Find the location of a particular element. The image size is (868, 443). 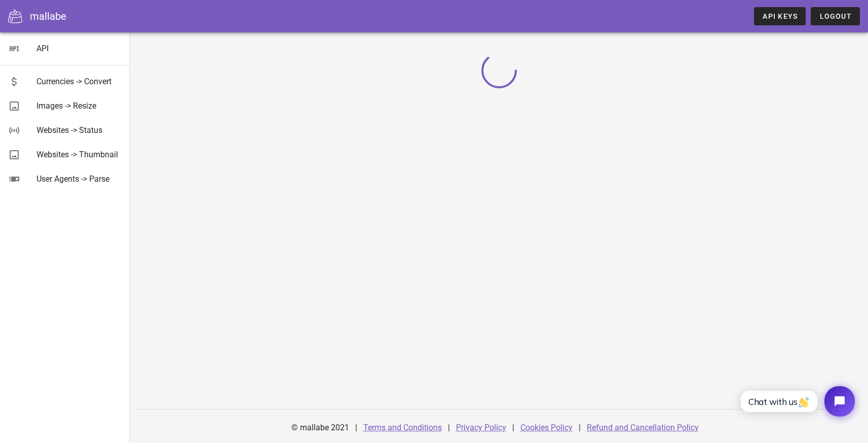

div: API is located at coordinates (79, 48).